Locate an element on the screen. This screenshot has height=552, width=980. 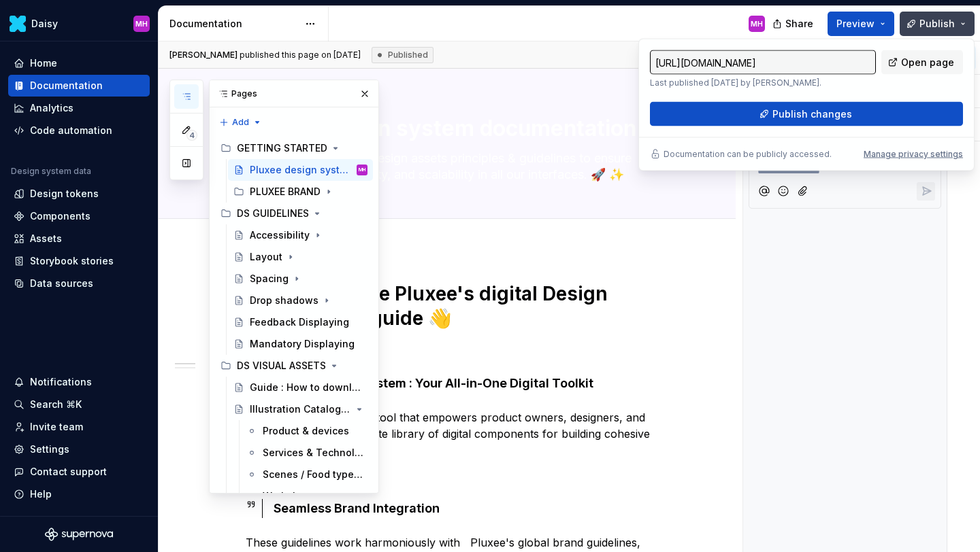
button: Notifications is located at coordinates (79, 382).